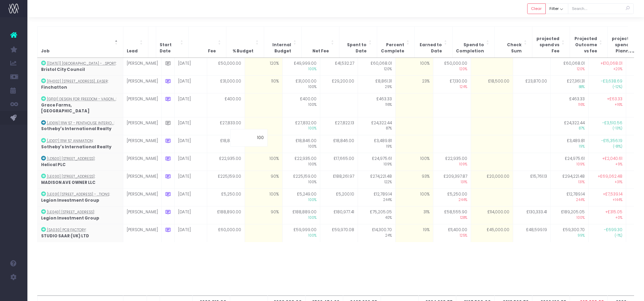  What do you see at coordinates (263, 84) in the screenshot?
I see `td: 110%` at bounding box center [263, 84].